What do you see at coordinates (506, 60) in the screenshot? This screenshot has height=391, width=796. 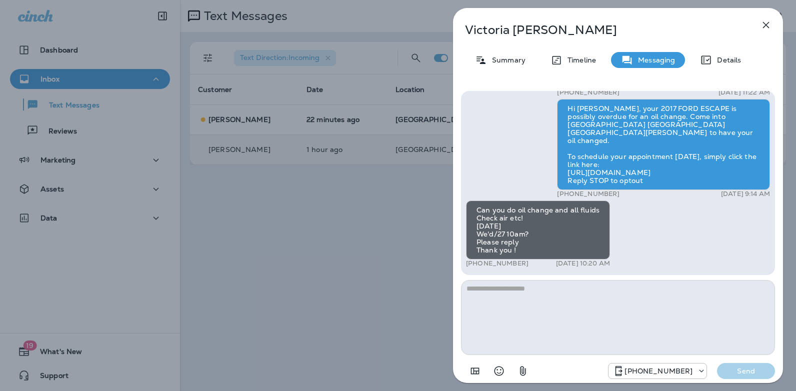 I see `p: Summary` at bounding box center [506, 60].